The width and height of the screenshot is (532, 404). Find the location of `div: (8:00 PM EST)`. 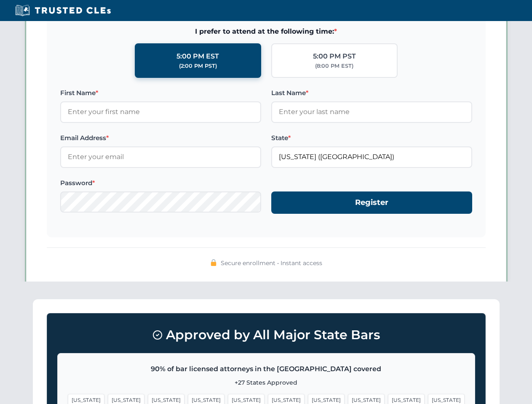

div: (8:00 PM EST) is located at coordinates (334, 66).